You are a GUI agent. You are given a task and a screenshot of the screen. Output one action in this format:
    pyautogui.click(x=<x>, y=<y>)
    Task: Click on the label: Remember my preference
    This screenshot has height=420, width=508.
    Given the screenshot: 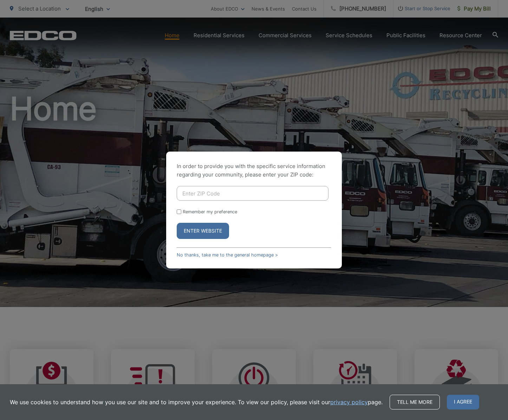 What is the action you would take?
    pyautogui.click(x=210, y=212)
    